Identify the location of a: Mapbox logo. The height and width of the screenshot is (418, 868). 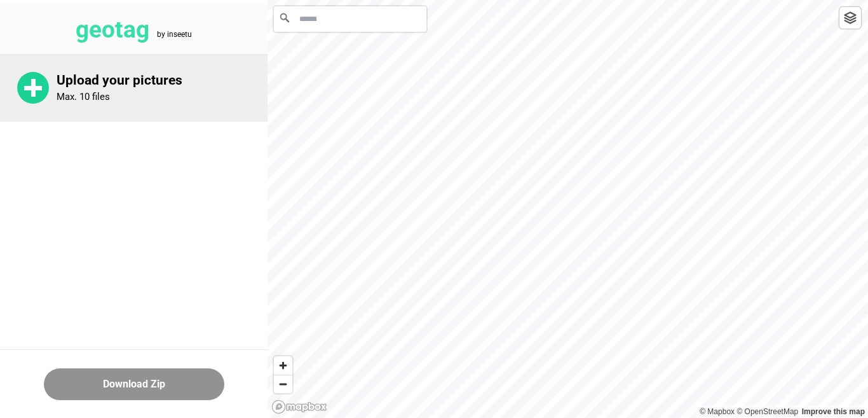
(299, 406).